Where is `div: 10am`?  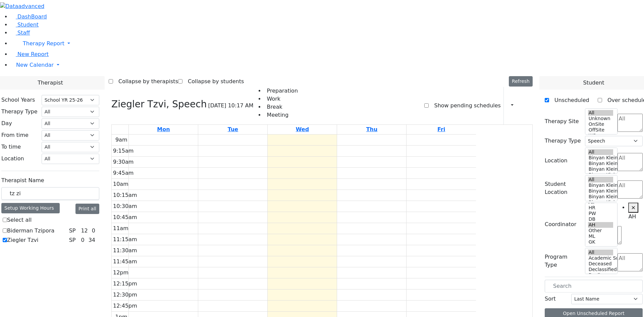 div: 10am is located at coordinates (121, 184).